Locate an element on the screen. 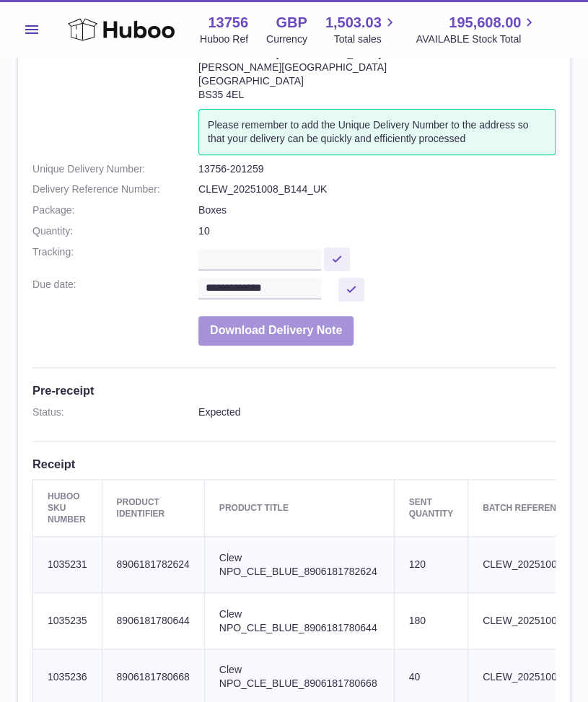  td: 1035231 is located at coordinates (68, 565).